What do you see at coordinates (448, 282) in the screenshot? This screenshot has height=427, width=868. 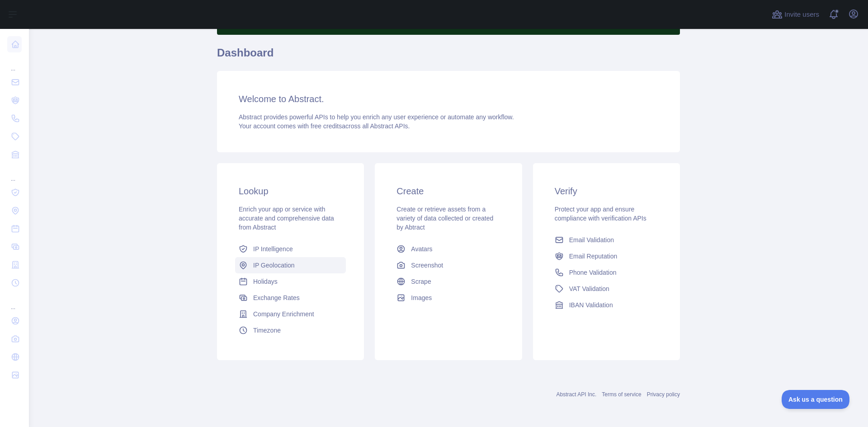 I see `a: Scrape` at bounding box center [448, 282].